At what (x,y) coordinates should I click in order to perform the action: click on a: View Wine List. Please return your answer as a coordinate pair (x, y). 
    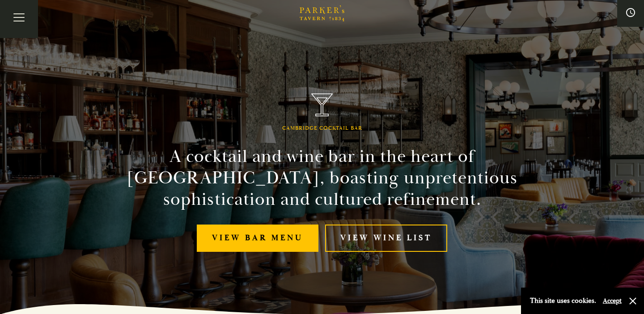
    Looking at the image, I should click on (386, 238).